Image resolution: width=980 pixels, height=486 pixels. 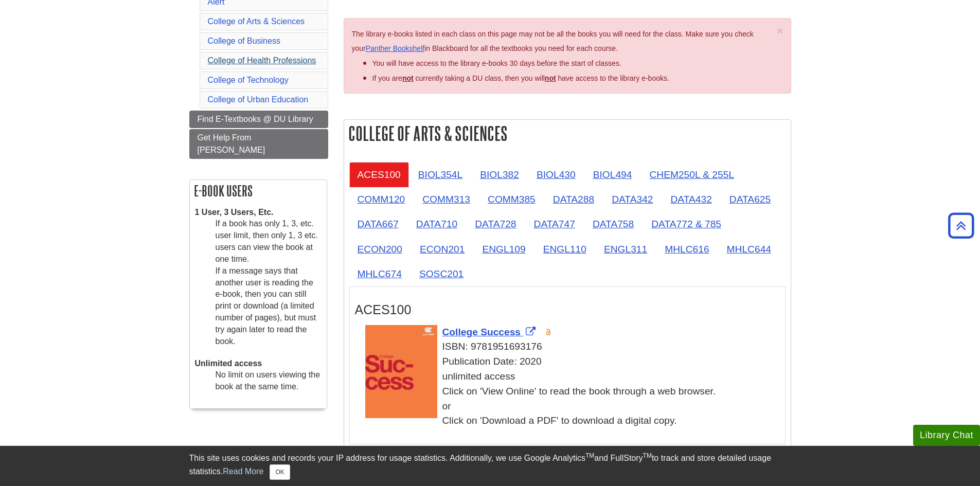 What do you see at coordinates (691, 199) in the screenshot?
I see `a: DATA432` at bounding box center [691, 199].